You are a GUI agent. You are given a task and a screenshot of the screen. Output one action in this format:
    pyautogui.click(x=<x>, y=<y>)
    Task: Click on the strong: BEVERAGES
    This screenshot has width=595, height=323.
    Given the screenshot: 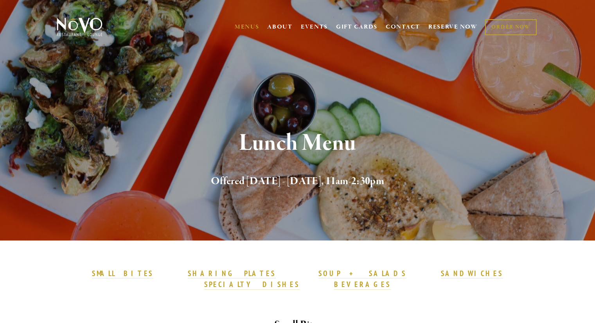 What is the action you would take?
    pyautogui.click(x=362, y=284)
    